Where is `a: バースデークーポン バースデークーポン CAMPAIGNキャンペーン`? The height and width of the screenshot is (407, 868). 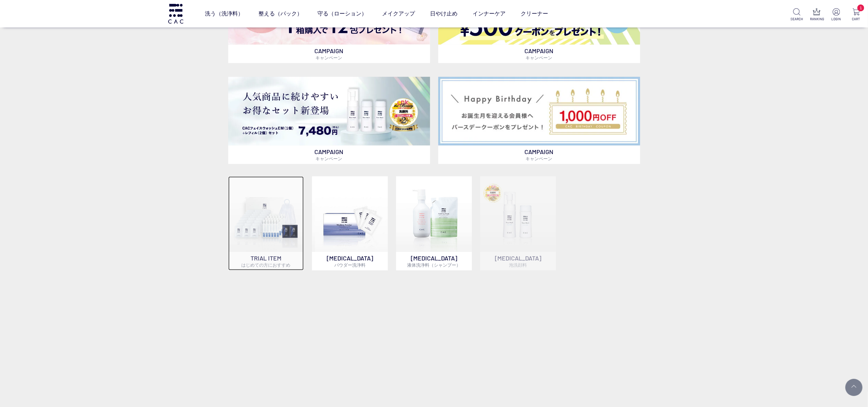 a: バースデークーポン バースデークーポン CAMPAIGNキャンペーン is located at coordinates (539, 120).